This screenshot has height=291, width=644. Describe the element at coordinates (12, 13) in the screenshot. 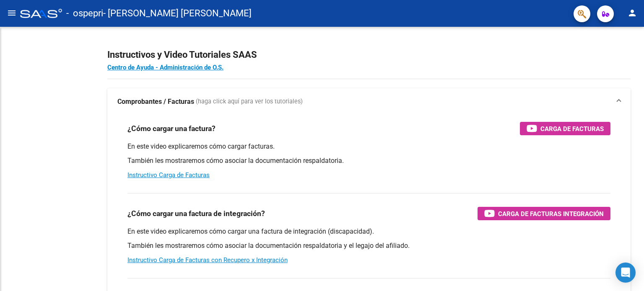

I see `mat-icon: menu` at that location.